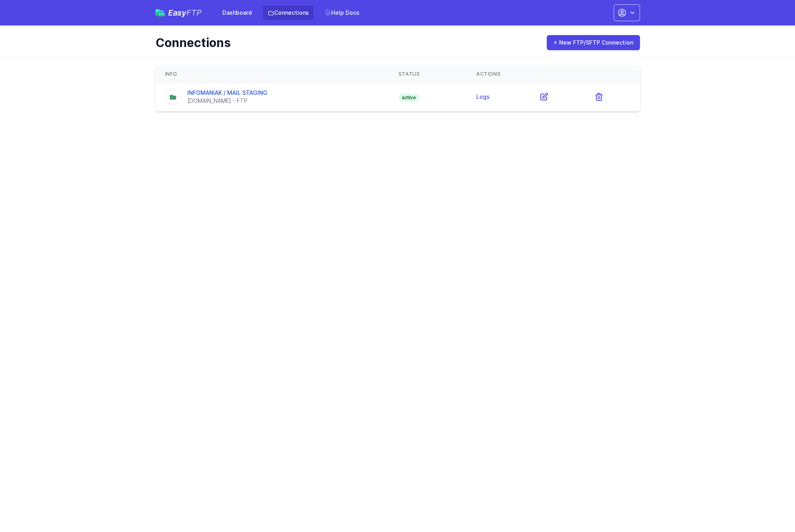  Describe the element at coordinates (346, 43) in the screenshot. I see `h1: Connections` at that location.